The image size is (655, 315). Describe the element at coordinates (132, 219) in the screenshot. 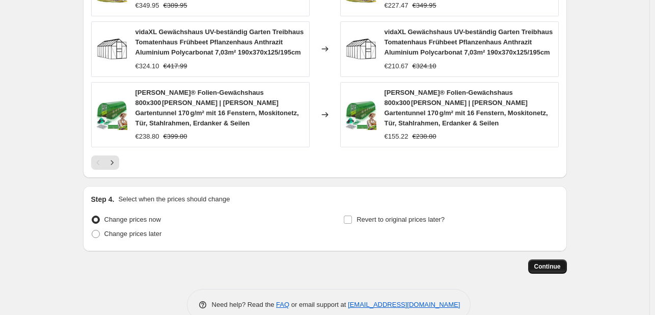

I see `span: Change prices now` at that location.